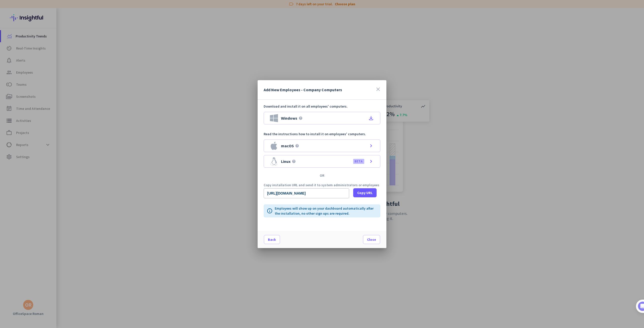 This screenshot has width=644, height=328. I want to click on label: BETA, so click(359, 161).